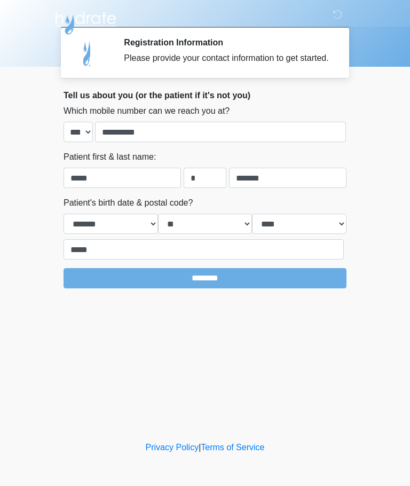  I want to click on label: Which mobile number can we reach you at?, so click(146, 111).